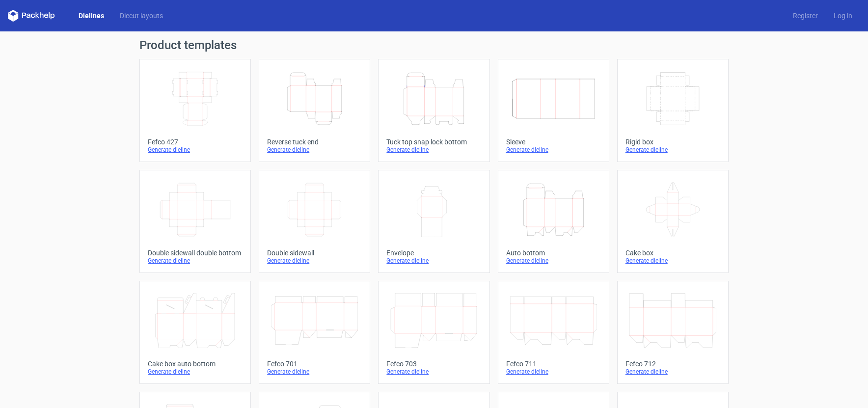 The image size is (868, 408). What do you see at coordinates (314, 363) in the screenshot?
I see `div: Fefco 701` at bounding box center [314, 363].